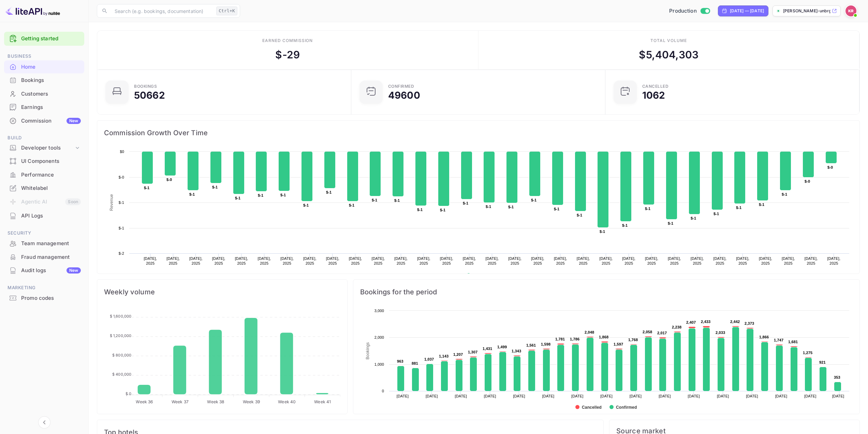 This screenshot has height=434, width=868. I want to click on span: Marketing, so click(44, 288).